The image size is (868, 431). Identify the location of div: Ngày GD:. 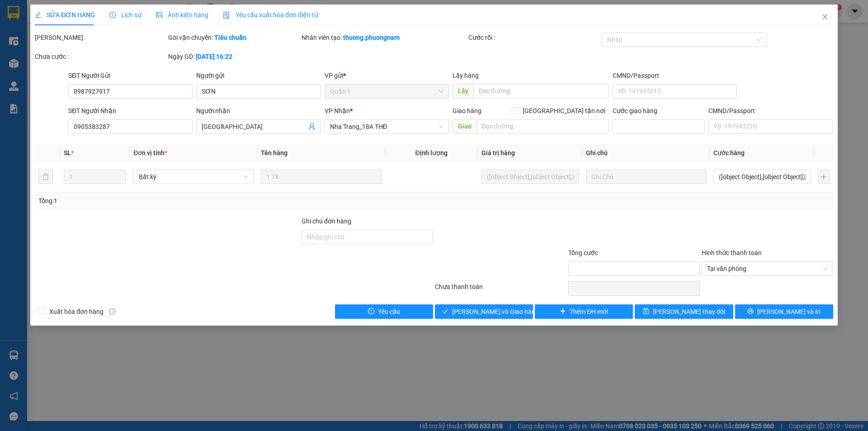
(234, 56).